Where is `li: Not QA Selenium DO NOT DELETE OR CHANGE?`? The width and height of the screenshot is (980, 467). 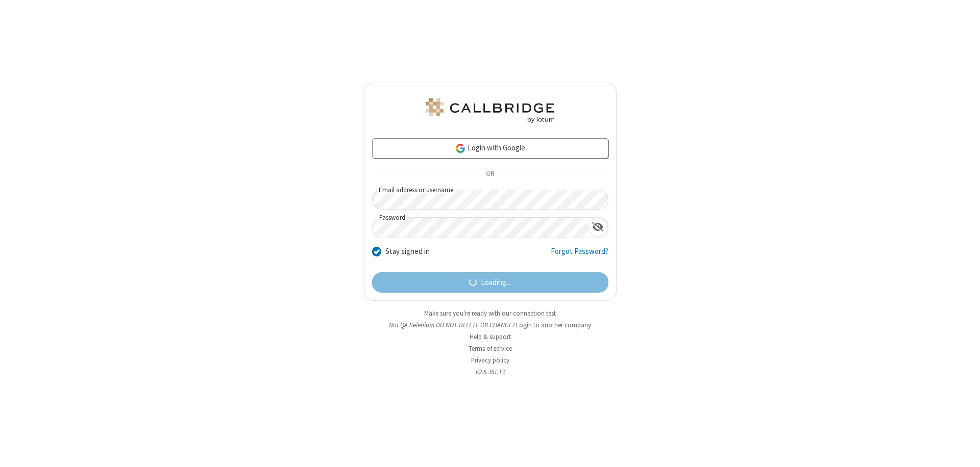
li: Not QA Selenium DO NOT DELETE OR CHANGE? is located at coordinates (490, 325).